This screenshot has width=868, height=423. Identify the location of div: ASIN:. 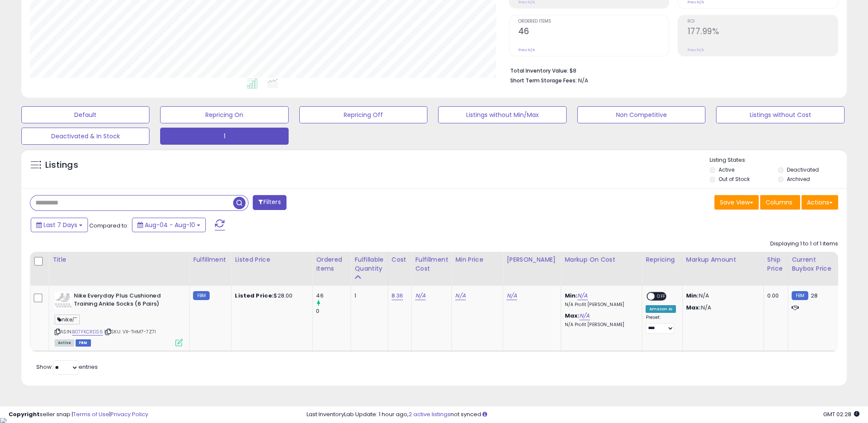
(119, 319).